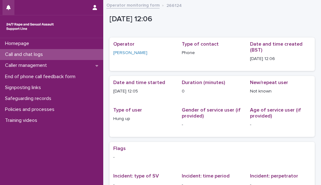 This screenshot has height=185, width=321. What do you see at coordinates (204, 83) in the screenshot?
I see `span: Duration (minutes)` at bounding box center [204, 83].